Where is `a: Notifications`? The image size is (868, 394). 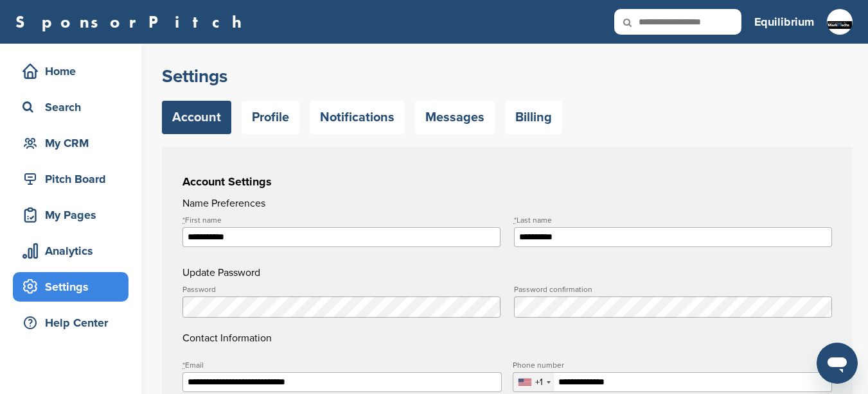
a: Notifications is located at coordinates (357, 117).